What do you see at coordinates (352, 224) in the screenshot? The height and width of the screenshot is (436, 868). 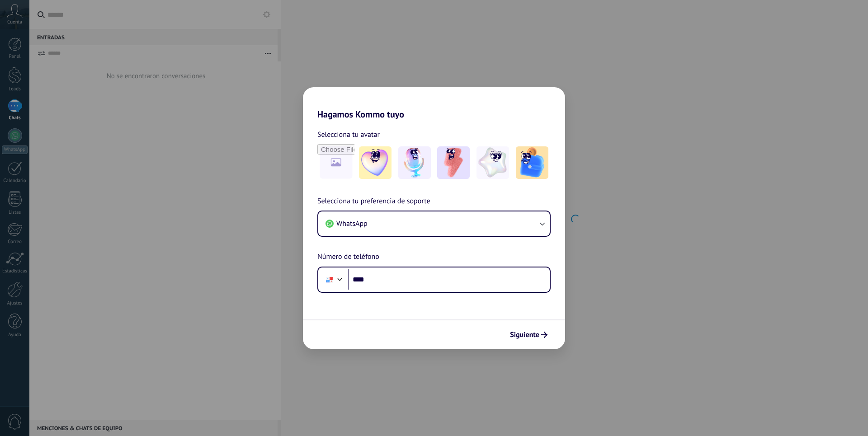 I see `span: WhatsApp` at bounding box center [352, 224].